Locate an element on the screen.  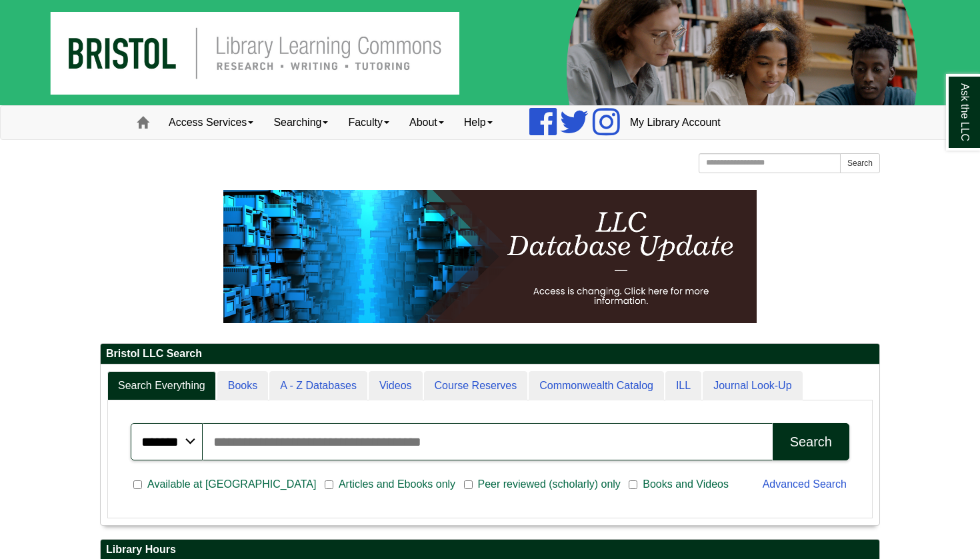
a: ILL is located at coordinates (683, 386).